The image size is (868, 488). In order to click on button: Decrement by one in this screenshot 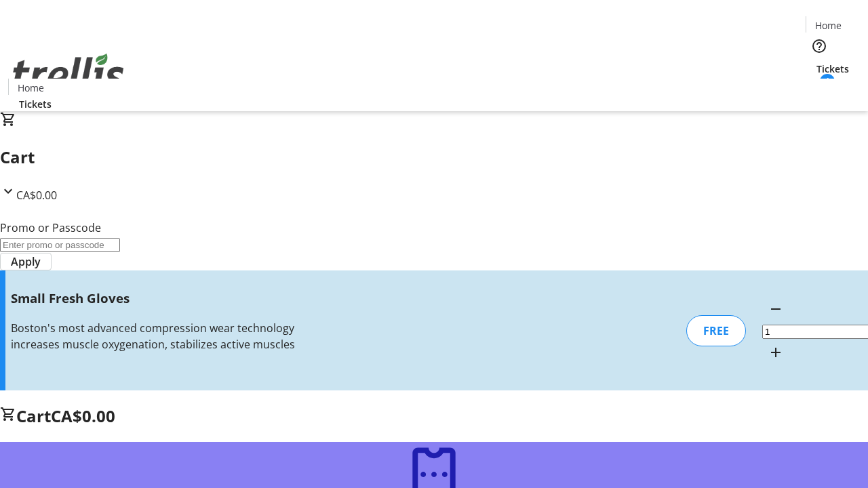, I will do `click(775, 309)`.